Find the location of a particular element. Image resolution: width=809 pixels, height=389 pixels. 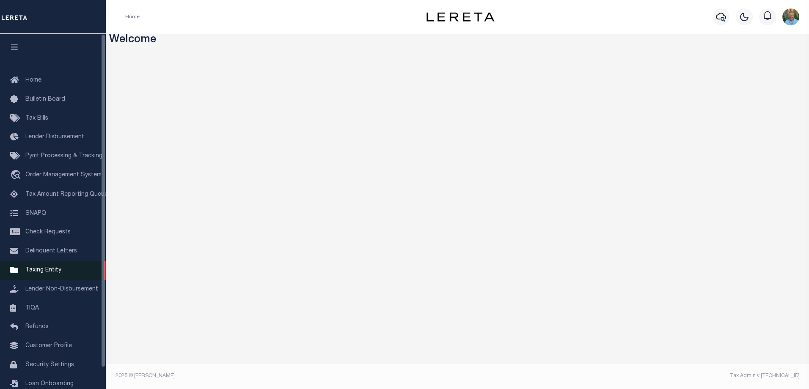

span: Bulletin Board is located at coordinates (45, 99).